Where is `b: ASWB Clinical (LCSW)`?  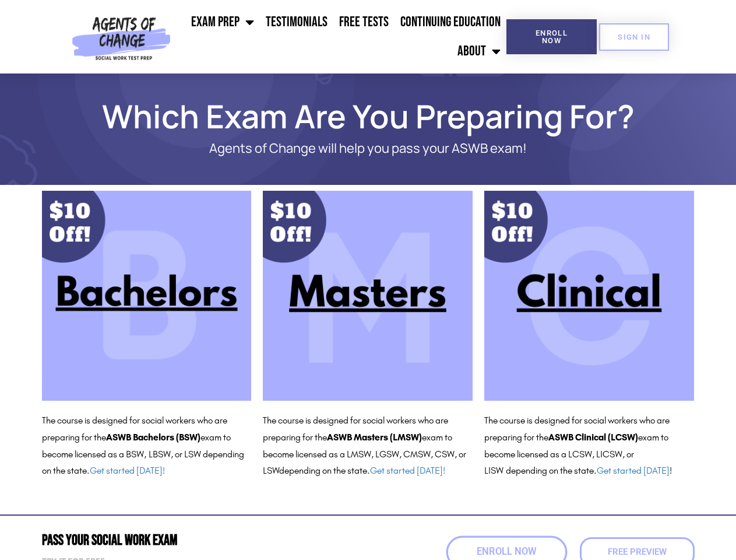 b: ASWB Clinical (LCSW) is located at coordinates (594, 436).